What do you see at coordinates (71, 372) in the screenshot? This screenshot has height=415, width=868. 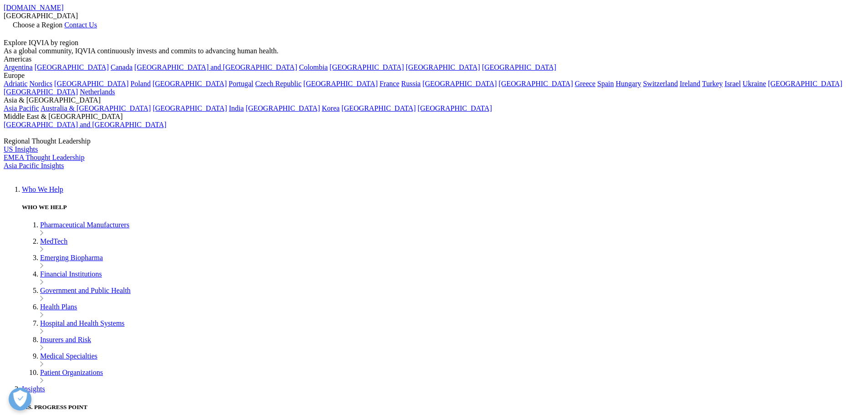 I see `a: Patient Organizations` at bounding box center [71, 372].